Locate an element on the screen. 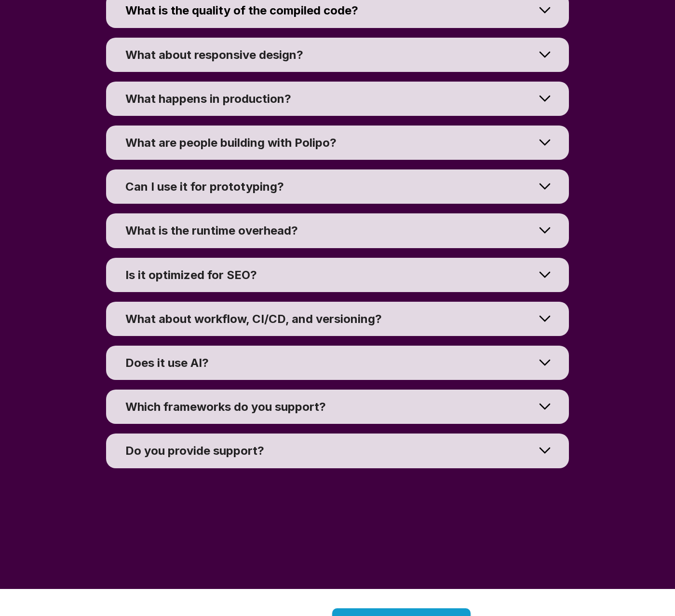 Image resolution: width=675 pixels, height=616 pixels. summary: Can I use it for prototyping? is located at coordinates (338, 186).